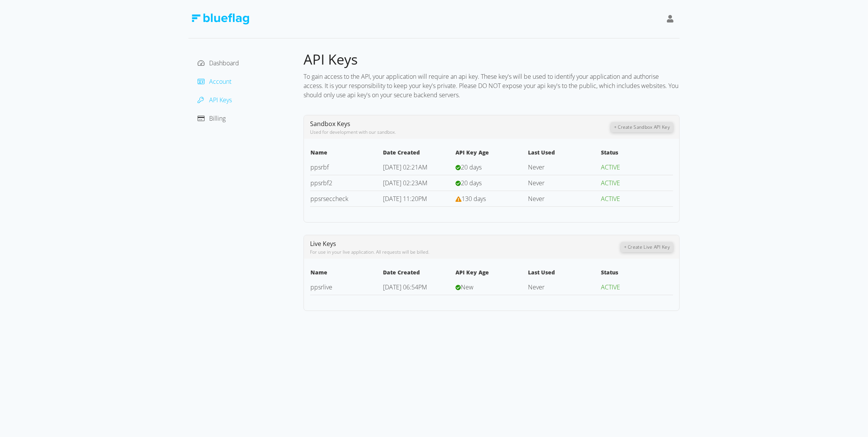 This screenshot has width=868, height=437. What do you see at coordinates (224, 63) in the screenshot?
I see `span: Dashboard` at bounding box center [224, 63].